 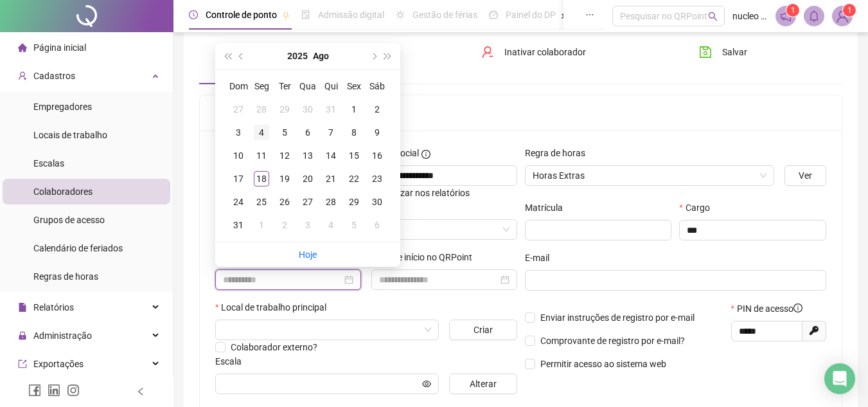 I want to click on button: prev-year, so click(x=241, y=56).